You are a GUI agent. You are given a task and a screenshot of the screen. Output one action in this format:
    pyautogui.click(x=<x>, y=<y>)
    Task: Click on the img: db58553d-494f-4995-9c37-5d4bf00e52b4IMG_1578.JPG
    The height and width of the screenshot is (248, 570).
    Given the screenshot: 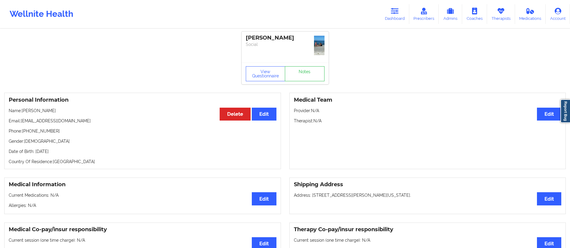 What is the action you would take?
    pyautogui.click(x=319, y=45)
    